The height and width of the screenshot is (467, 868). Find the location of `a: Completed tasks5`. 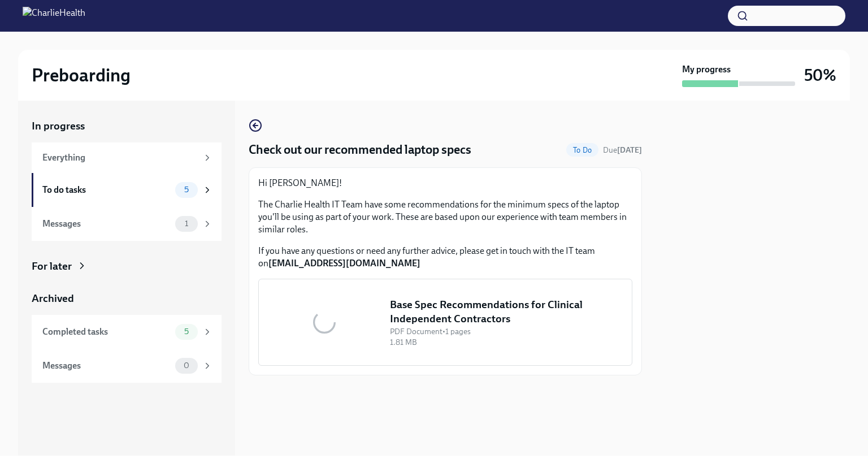

a: Completed tasks5 is located at coordinates (127, 332).